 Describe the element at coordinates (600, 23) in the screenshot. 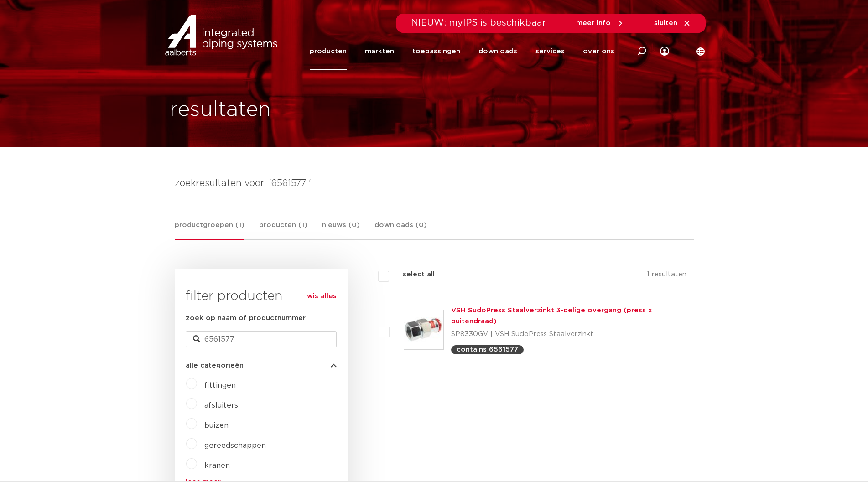

I see `a: meer info` at that location.